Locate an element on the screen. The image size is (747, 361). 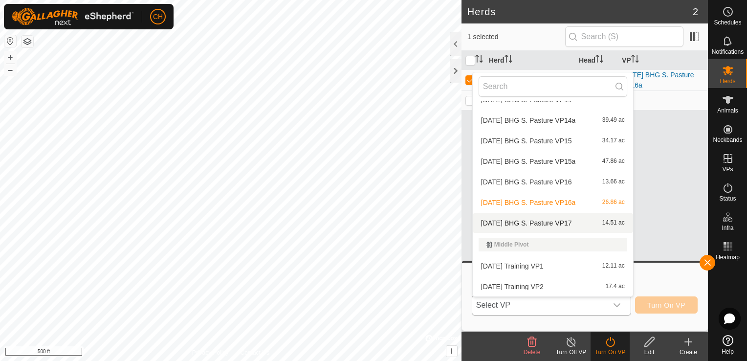
li: 2025-08-12 BHG S. Pasture VP14a is located at coordinates (553, 120).